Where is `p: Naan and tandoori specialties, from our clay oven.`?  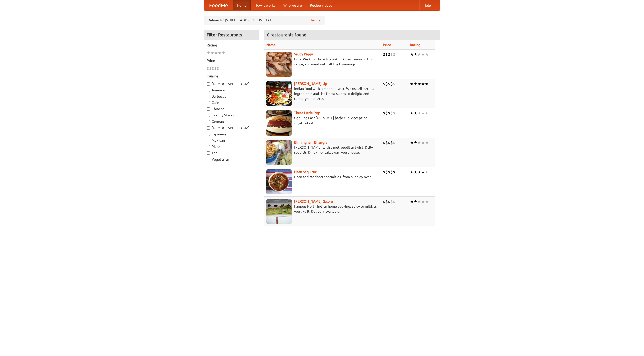
p: Naan and tandoori specialties, from our clay oven. is located at coordinates (322, 177).